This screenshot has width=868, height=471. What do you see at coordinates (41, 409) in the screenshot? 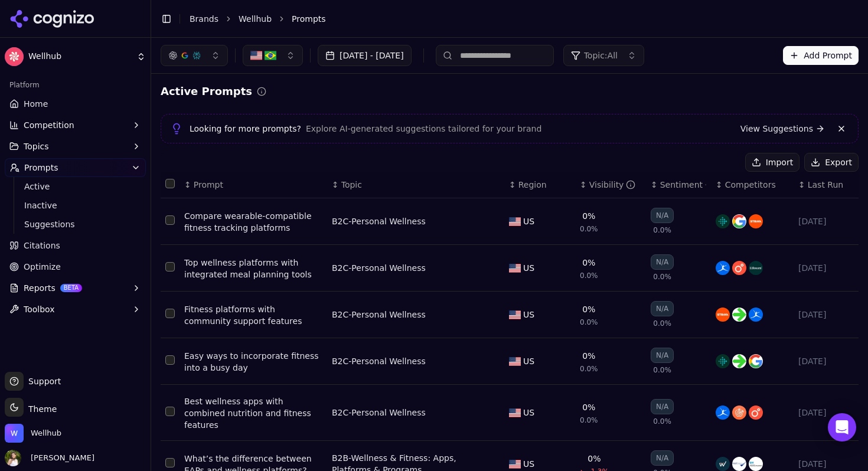
I see `span: Theme` at bounding box center [41, 409].